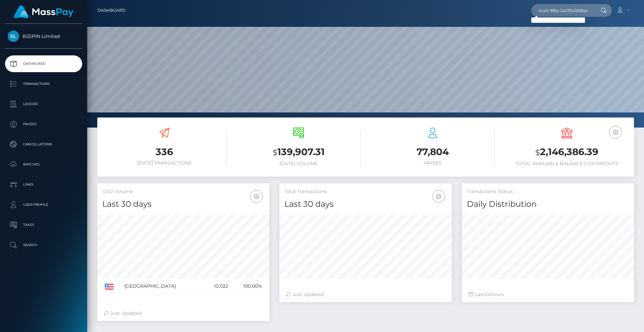 The width and height of the screenshot is (644, 332). I want to click on h5: USD Volume, so click(183, 192).